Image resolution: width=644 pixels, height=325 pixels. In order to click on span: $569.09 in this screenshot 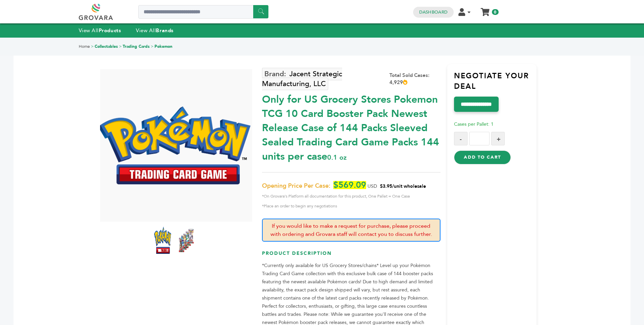, I will do `click(350, 185)`.